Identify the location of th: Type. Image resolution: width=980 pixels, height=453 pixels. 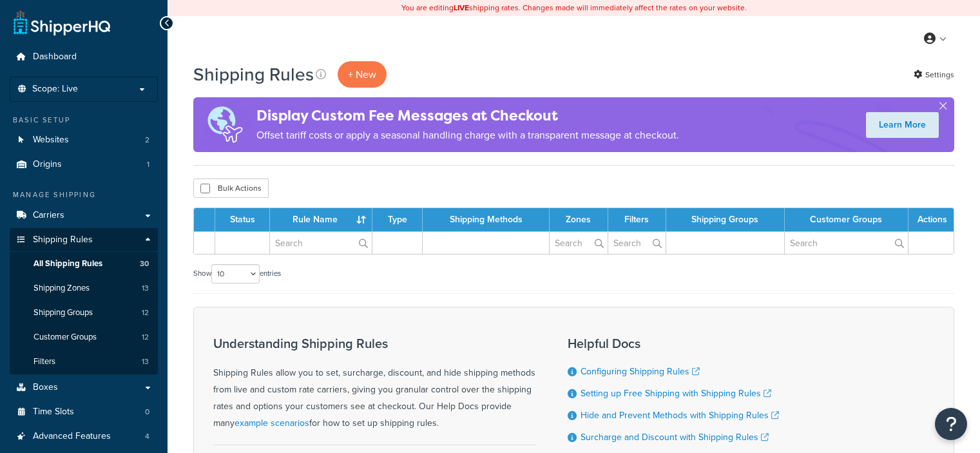
(398, 220).